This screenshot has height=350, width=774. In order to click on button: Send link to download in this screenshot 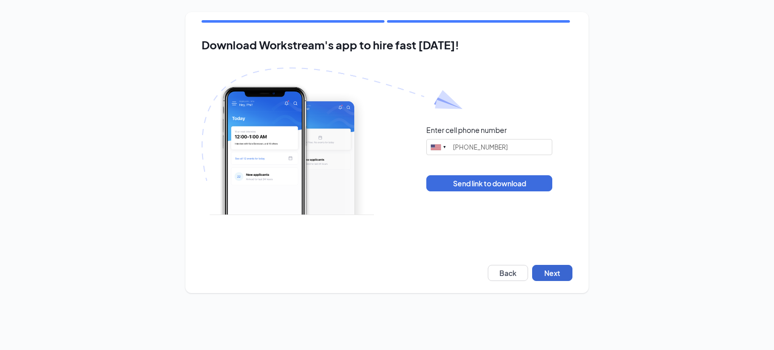, I will do `click(490, 184)`.